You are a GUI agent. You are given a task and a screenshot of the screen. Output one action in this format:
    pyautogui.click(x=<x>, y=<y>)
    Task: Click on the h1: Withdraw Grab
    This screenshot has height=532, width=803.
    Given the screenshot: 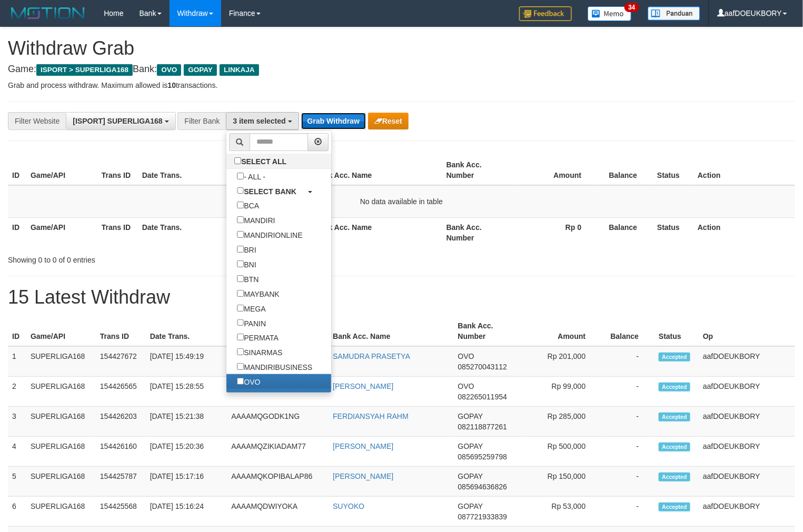 What is the action you would take?
    pyautogui.click(x=401, y=48)
    